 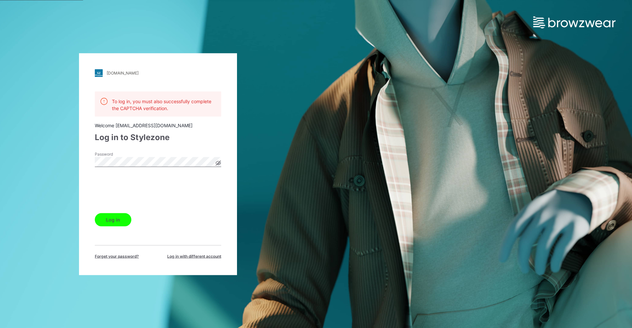 I want to click on img: browzwear-logo.e42bd6dac1945053ebaf764b6aa21510.svg, so click(x=575, y=22).